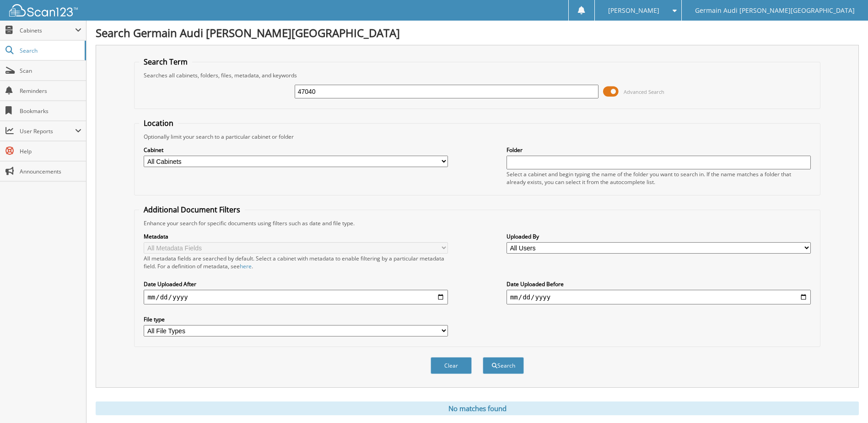 The width and height of the screenshot is (868, 423). Describe the element at coordinates (296, 284) in the screenshot. I see `label: Date Uploaded After` at that location.